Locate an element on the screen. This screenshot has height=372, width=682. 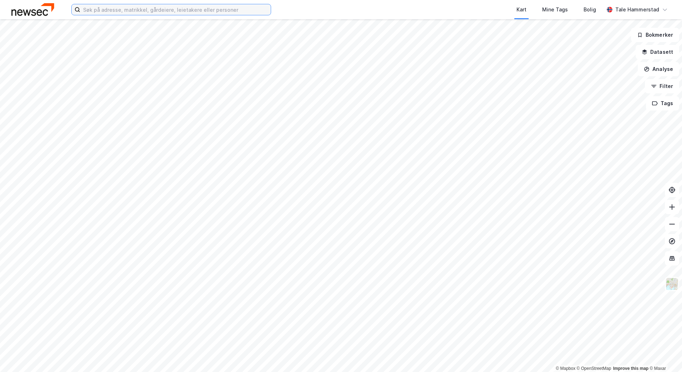
button: Bokmerker is located at coordinates (655, 35).